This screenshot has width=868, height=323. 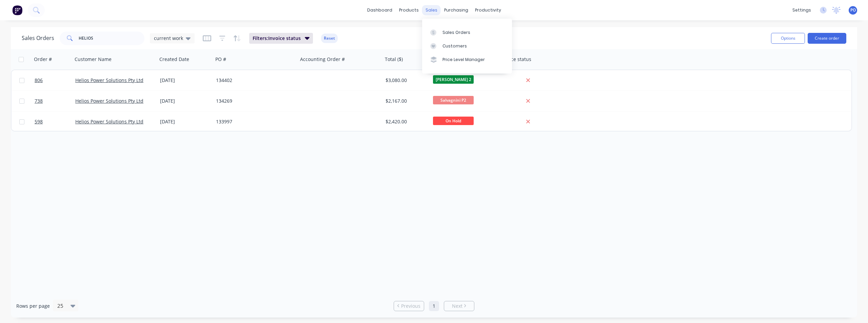 What do you see at coordinates (432, 10) in the screenshot?
I see `div: sales` at bounding box center [432, 10].